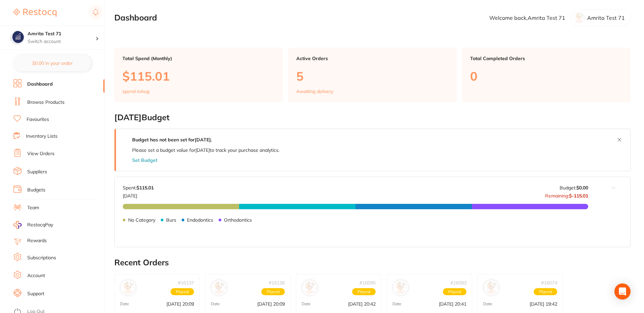 This screenshot has width=644, height=313. I want to click on img: Amrita Test 71, so click(17, 38).